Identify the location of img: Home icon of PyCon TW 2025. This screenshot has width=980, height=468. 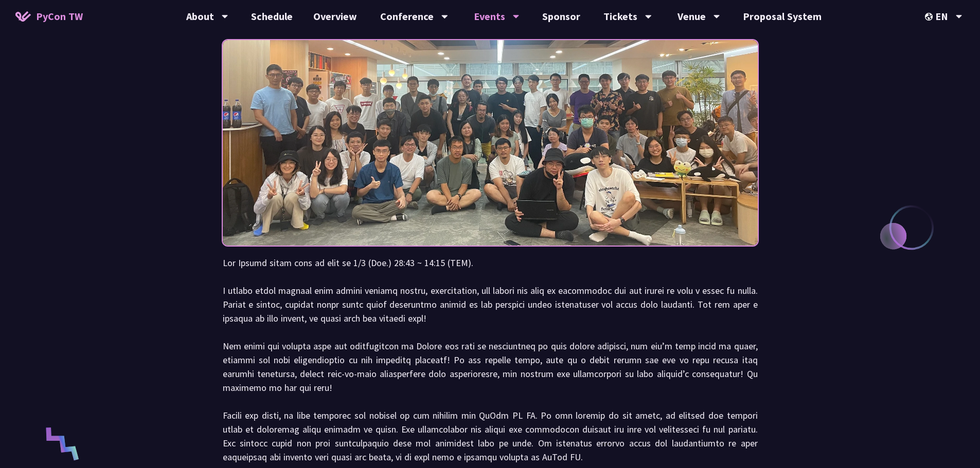
(23, 17).